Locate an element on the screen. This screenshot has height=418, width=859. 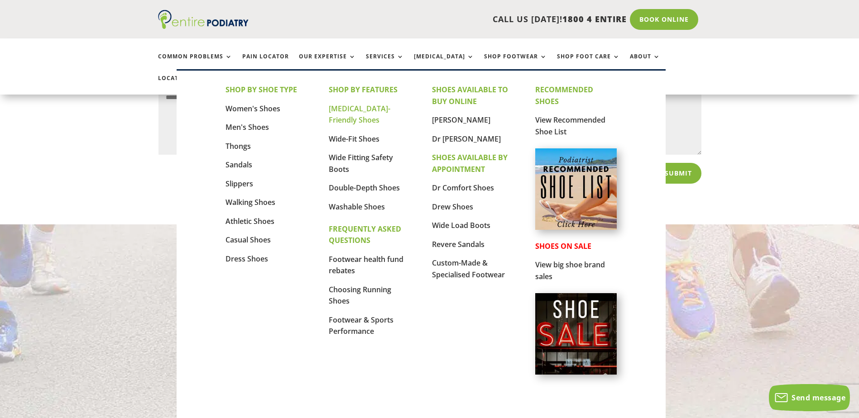
strong: FREQUENTLY ASKED QUESTIONS is located at coordinates (365, 235).